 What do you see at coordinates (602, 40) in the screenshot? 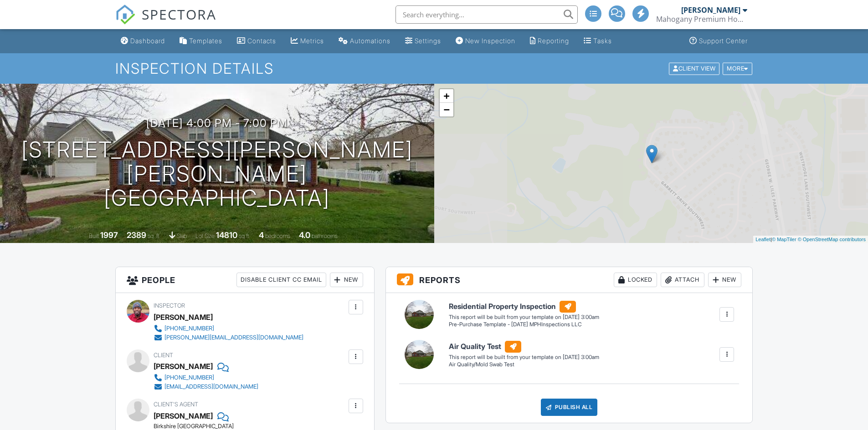
I see `div: Tasks` at bounding box center [602, 40].